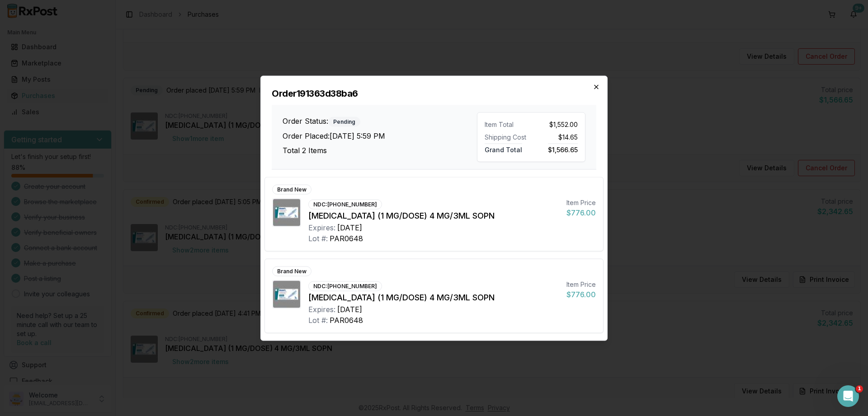  What do you see at coordinates (563, 148) in the screenshot?
I see `span: $1,566.65` at bounding box center [563, 148].